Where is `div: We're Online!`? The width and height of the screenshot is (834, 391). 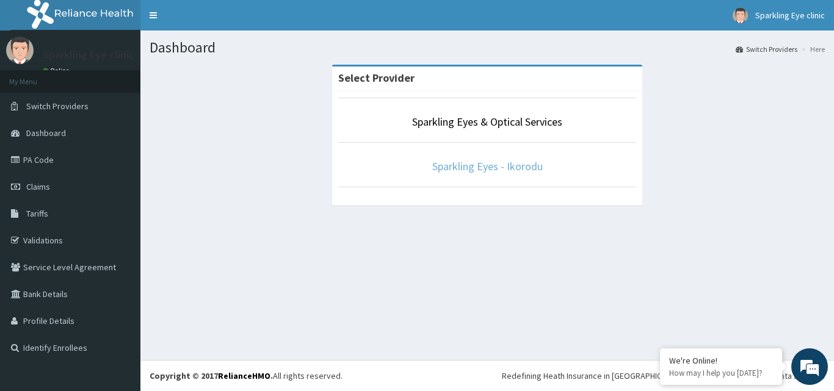 div: We're Online! is located at coordinates (721, 361).